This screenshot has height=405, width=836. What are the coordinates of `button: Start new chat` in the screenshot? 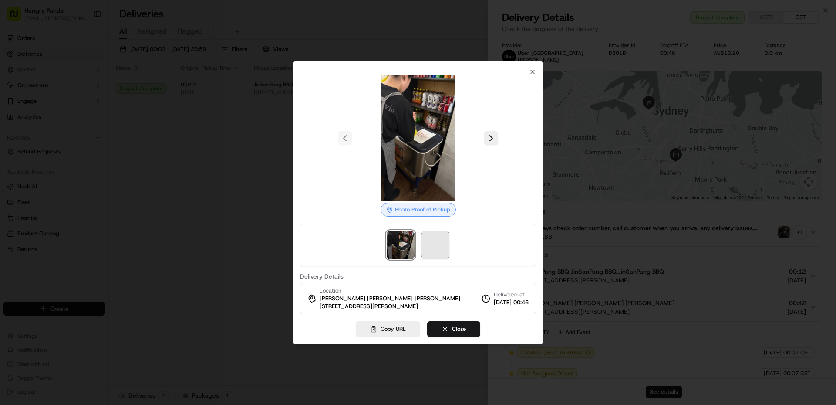 It's located at (153, 91).